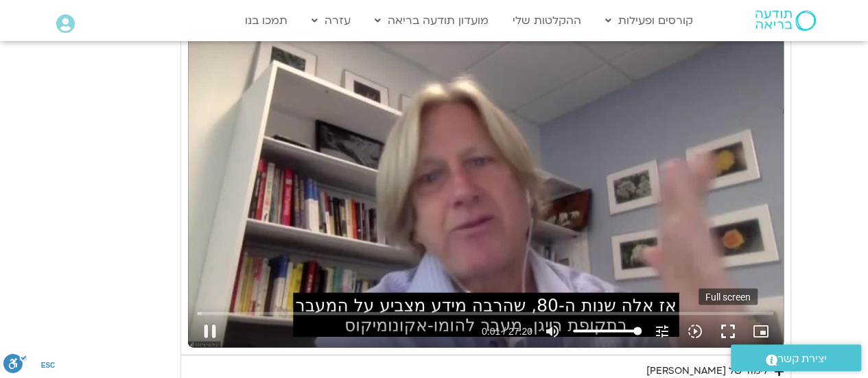 This screenshot has height=378, width=868. What do you see at coordinates (802, 359) in the screenshot?
I see `span: יצירת קשר` at bounding box center [802, 359].